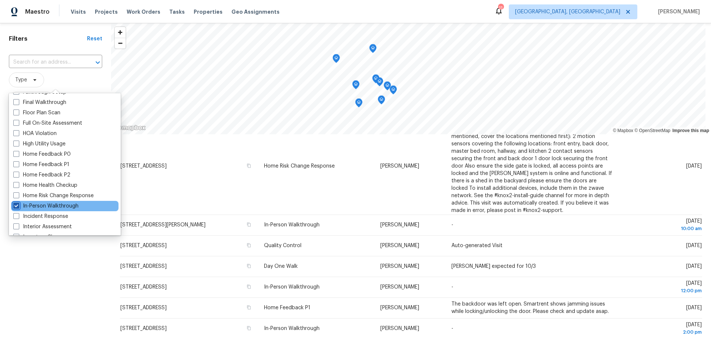 Image resolution: width=711 pixels, height=337 pixels. What do you see at coordinates (106, 12) in the screenshot?
I see `span: Projects` at bounding box center [106, 12].